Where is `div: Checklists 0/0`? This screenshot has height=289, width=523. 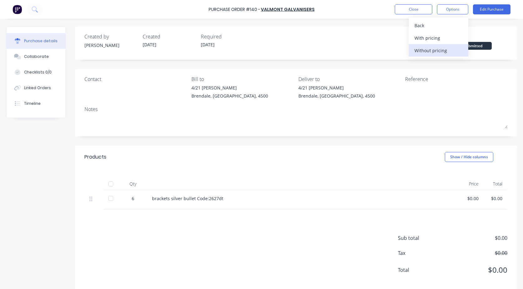
div: Checklists 0/0 is located at coordinates (38, 72).